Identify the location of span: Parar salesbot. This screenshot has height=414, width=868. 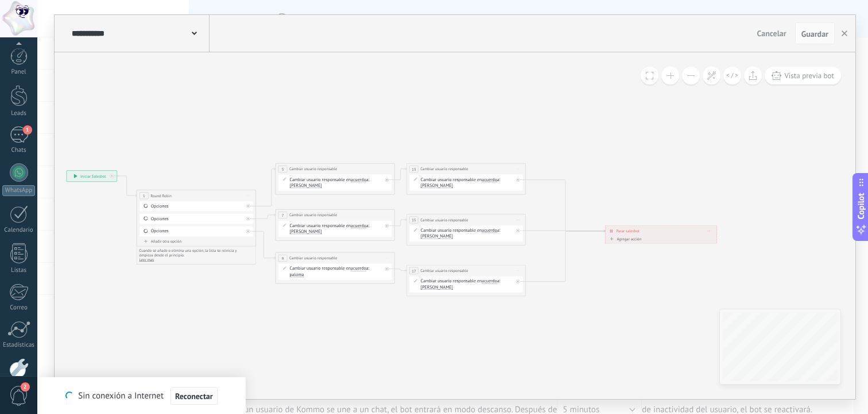
(628, 231).